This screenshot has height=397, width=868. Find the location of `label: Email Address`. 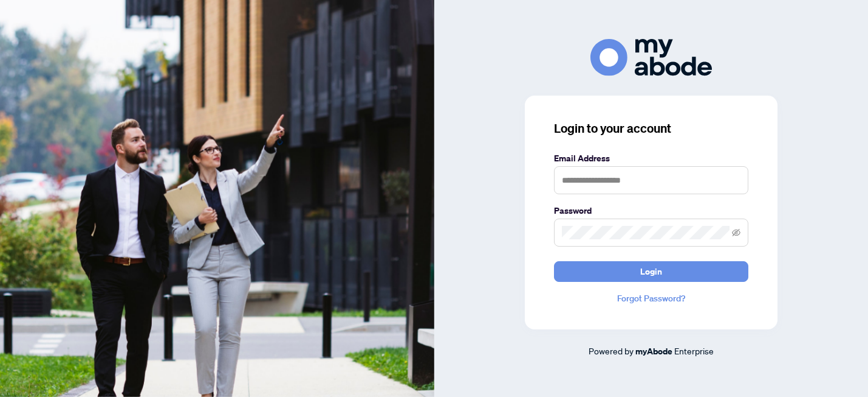

label: Email Address is located at coordinates (651, 158).